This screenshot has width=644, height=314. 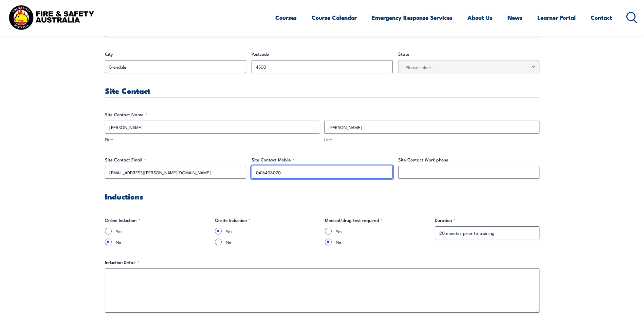 What do you see at coordinates (286, 17) in the screenshot?
I see `a: Courses` at bounding box center [286, 17].